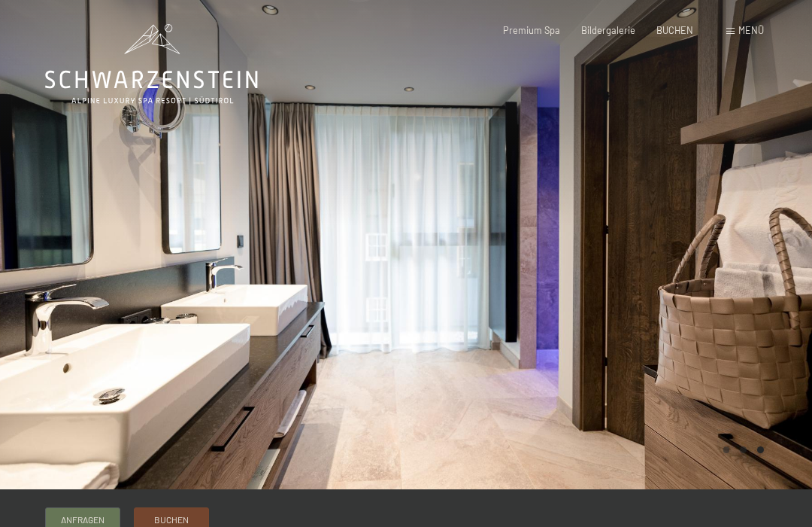 Image resolution: width=812 pixels, height=527 pixels. What do you see at coordinates (751, 30) in the screenshot?
I see `span: Menü` at bounding box center [751, 30].